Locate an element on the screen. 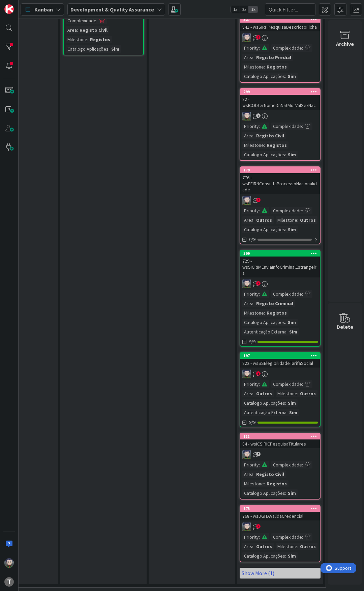 The image size is (364, 591). div: 84 - wsICSIRICPesquisaTitulares is located at coordinates (280, 444).